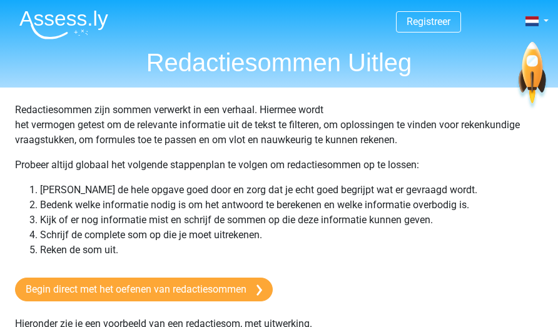  I want to click on img: arrow-right.e5bd35279c78.svg, so click(259, 290).